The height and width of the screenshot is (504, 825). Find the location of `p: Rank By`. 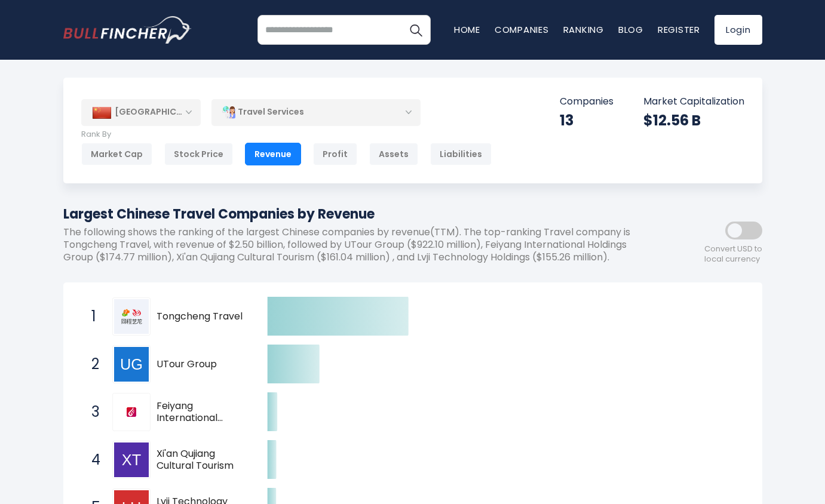

p: Rank By is located at coordinates (286, 134).